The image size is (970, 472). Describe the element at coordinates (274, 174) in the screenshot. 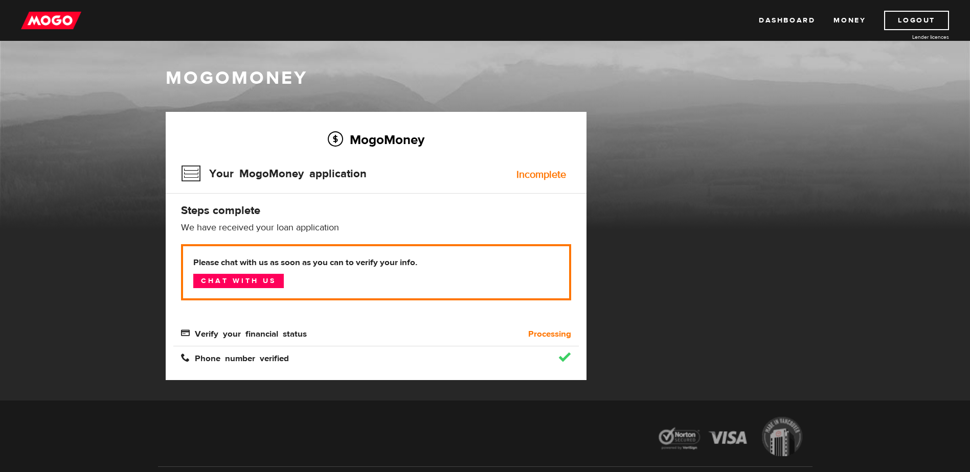

I see `h3: Your MogoMoney application` at that location.